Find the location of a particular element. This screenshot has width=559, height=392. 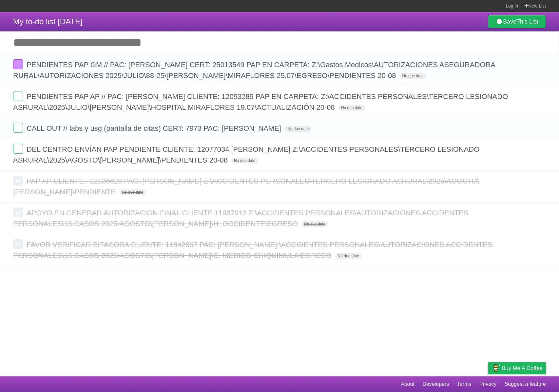

a: SaveThis List is located at coordinates (516, 21).